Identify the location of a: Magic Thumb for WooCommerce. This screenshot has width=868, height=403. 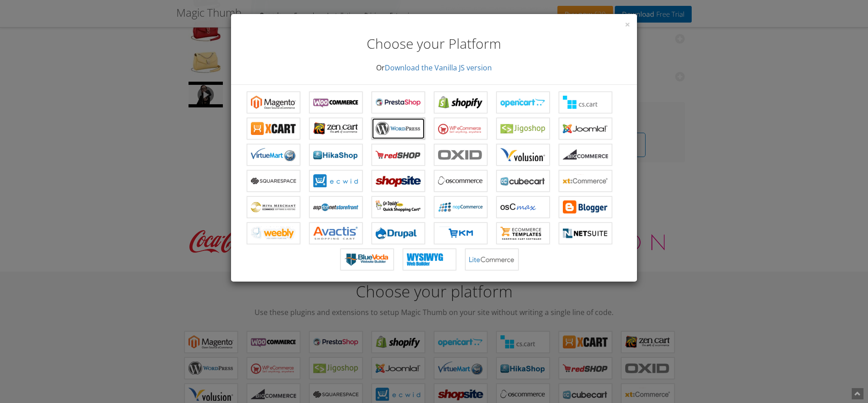
(336, 103).